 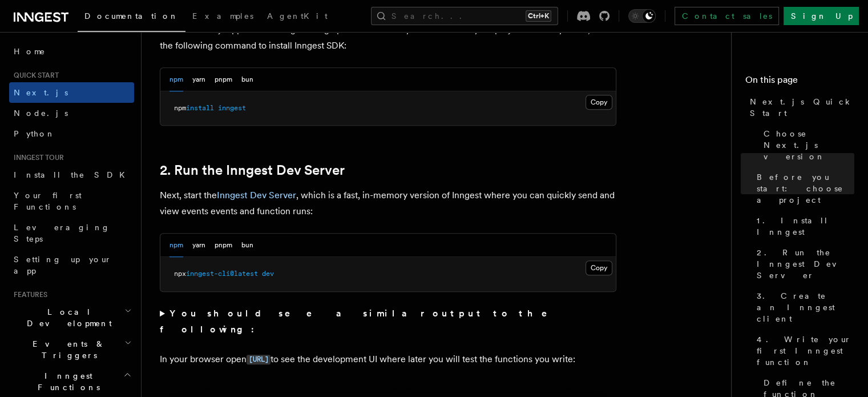 I want to click on a: Next.js, so click(x=71, y=92).